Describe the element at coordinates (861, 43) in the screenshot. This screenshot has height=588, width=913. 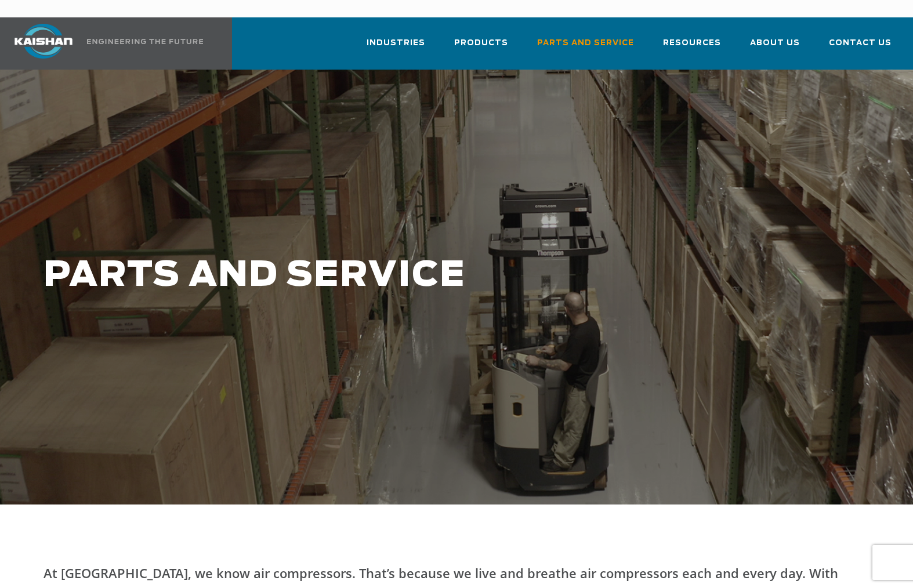
I see `span: Contact Us` at that location.